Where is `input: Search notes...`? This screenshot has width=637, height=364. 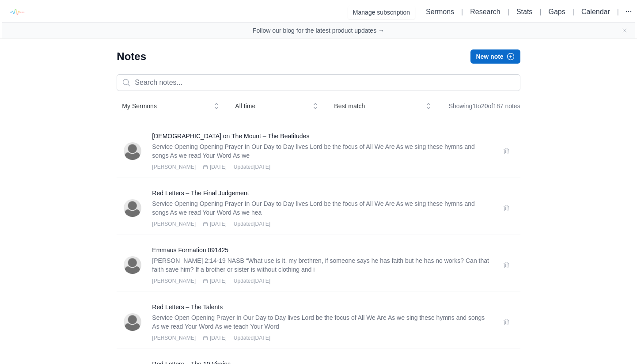
input: Search notes... is located at coordinates (318, 82).